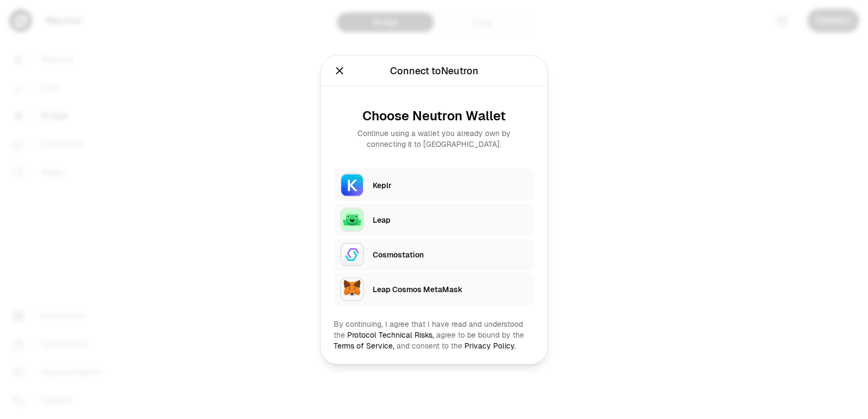 The height and width of the screenshot is (419, 868). Describe the element at coordinates (434, 219) in the screenshot. I see `button: LeapLeap` at that location.